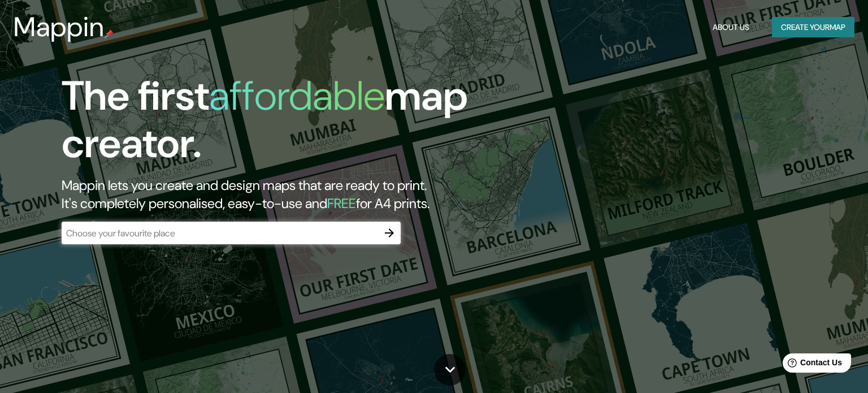 This screenshot has height=393, width=868. What do you see at coordinates (53, 13) in the screenshot?
I see `span: Contact Us` at bounding box center [53, 13].